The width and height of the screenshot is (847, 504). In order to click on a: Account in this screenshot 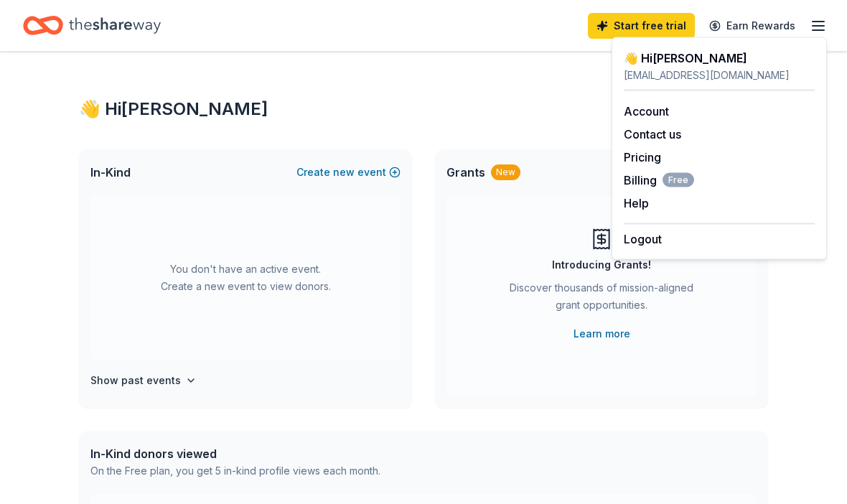, I will do `click(646, 111)`.